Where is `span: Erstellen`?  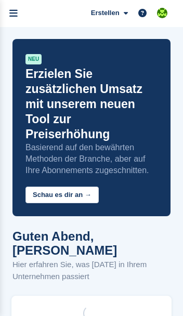 span: Erstellen is located at coordinates (105, 13).